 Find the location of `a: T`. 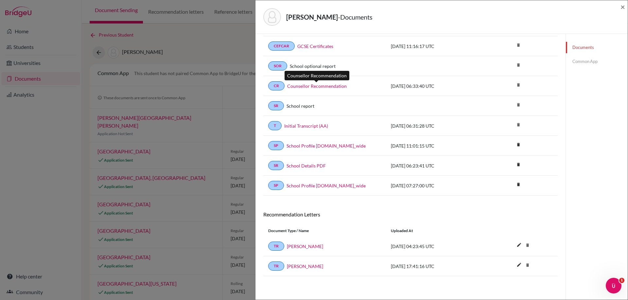

a: T is located at coordinates (275, 126).